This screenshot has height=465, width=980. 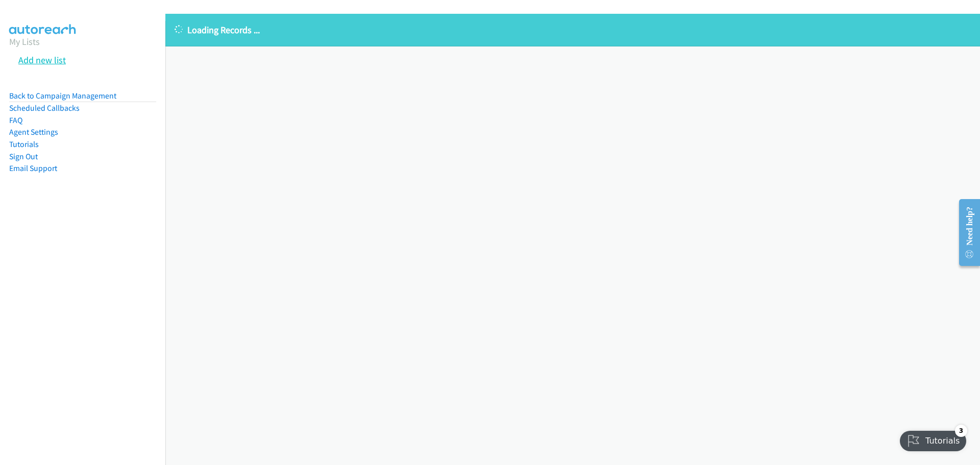 What do you see at coordinates (45, 108) in the screenshot?
I see `a: Scheduled Callbacks` at bounding box center [45, 108].